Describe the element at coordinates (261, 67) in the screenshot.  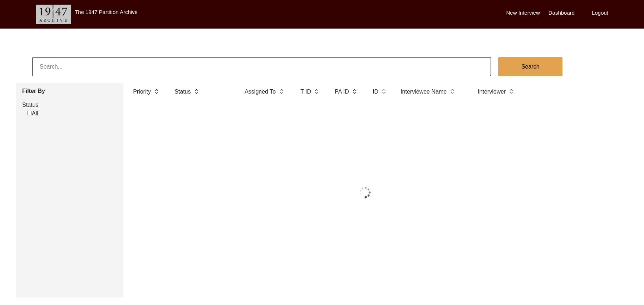
I see `input: Search...` at that location.